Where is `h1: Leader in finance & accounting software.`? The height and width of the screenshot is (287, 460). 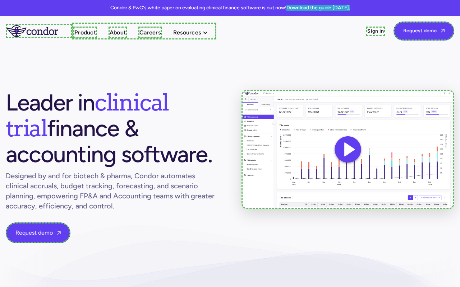 h1: Leader in finance & accounting software. is located at coordinates (112, 129).